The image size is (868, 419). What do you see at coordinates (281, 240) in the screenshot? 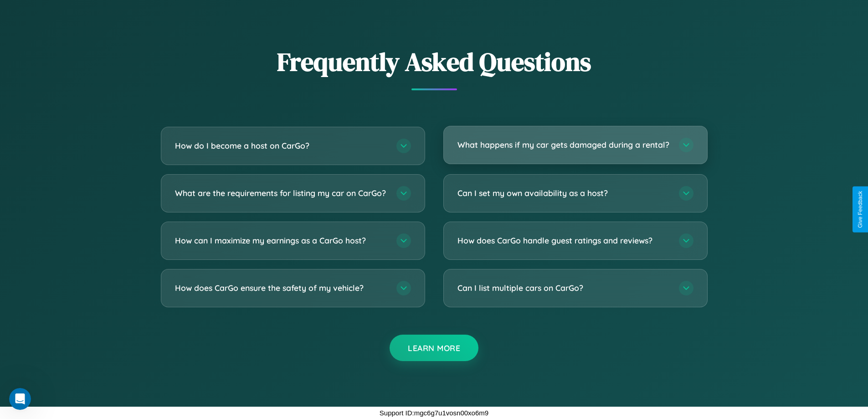
I see `h3: How can I maximize my earnings as a CarGo host?` at bounding box center [281, 240].